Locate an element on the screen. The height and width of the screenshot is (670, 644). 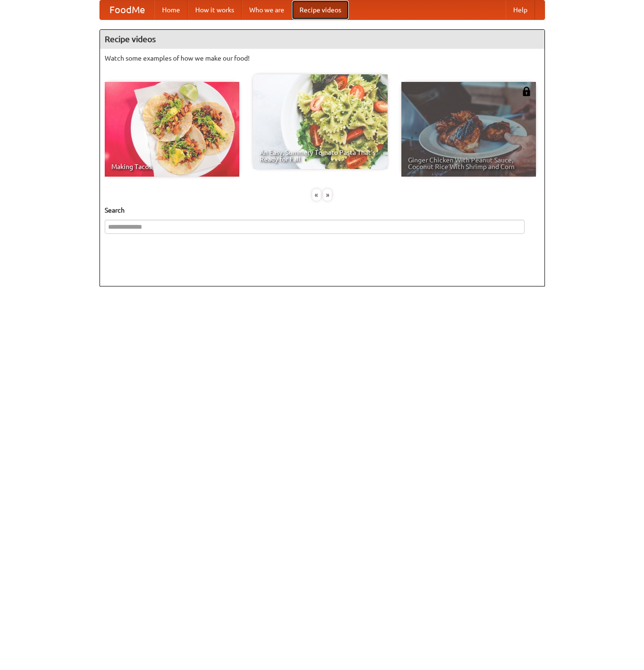
span: Making Tacos is located at coordinates (172, 167).